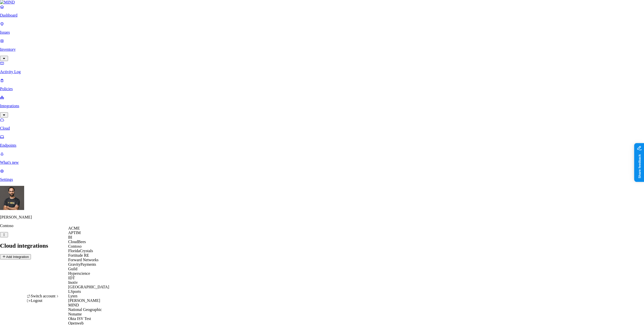 This screenshot has width=644, height=325. What do you see at coordinates (85, 309) in the screenshot?
I see `span: National Geographic` at bounding box center [85, 309].